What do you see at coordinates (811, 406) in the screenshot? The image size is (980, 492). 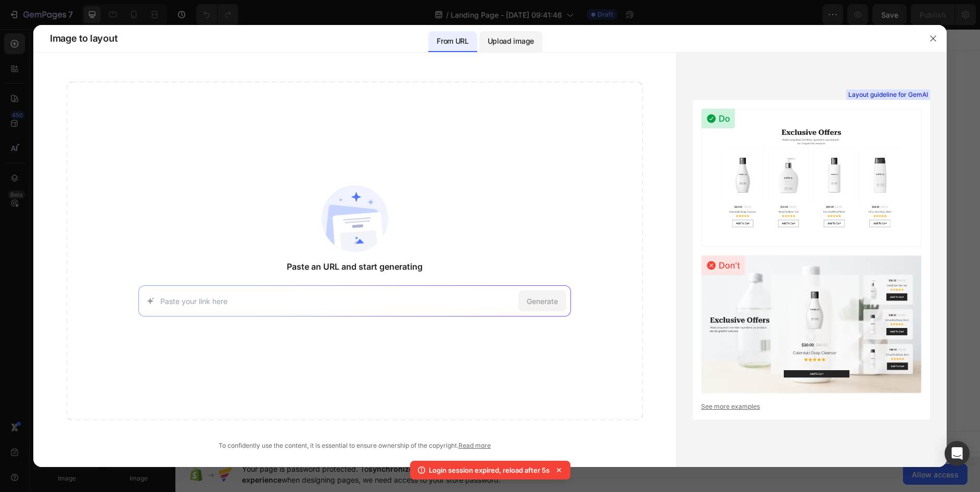 I see `a: See more examples` at bounding box center [811, 406].